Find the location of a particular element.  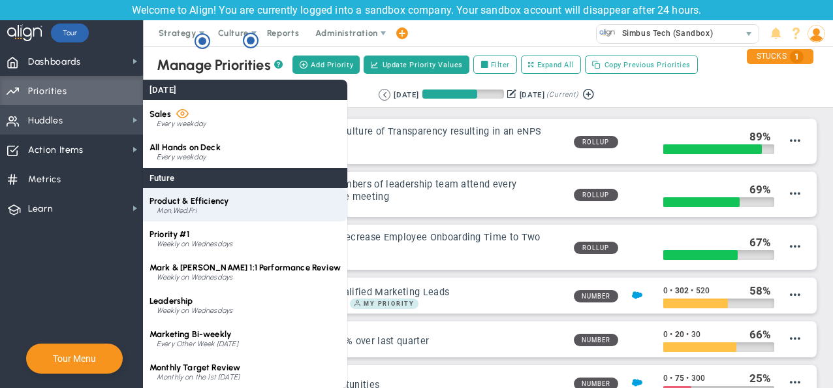

span: (Current) is located at coordinates (562, 95).